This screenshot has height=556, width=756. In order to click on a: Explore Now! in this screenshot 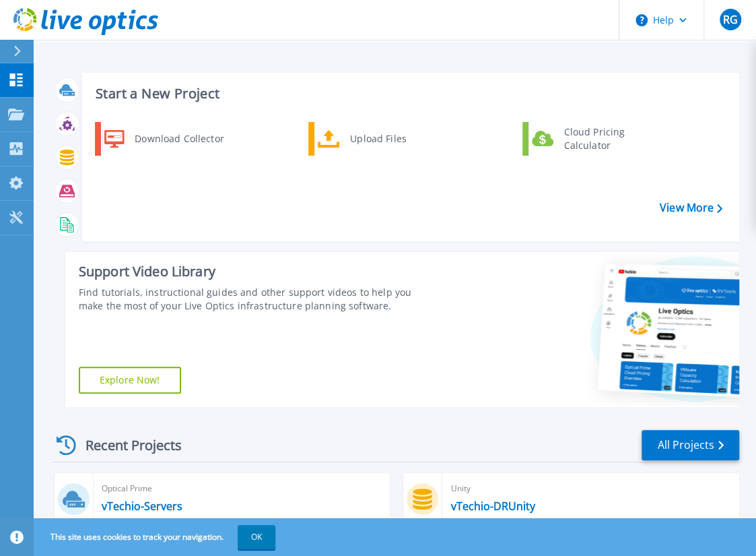, I will do `click(130, 380)`.